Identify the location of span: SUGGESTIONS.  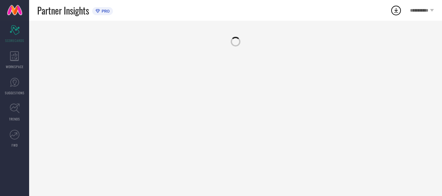
(15, 93).